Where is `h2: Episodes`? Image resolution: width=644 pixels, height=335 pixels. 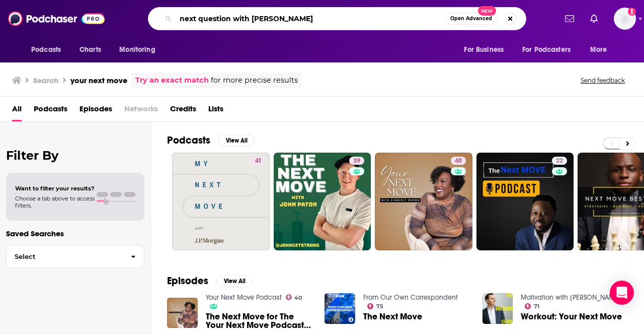 h2: Episodes is located at coordinates (188, 281).